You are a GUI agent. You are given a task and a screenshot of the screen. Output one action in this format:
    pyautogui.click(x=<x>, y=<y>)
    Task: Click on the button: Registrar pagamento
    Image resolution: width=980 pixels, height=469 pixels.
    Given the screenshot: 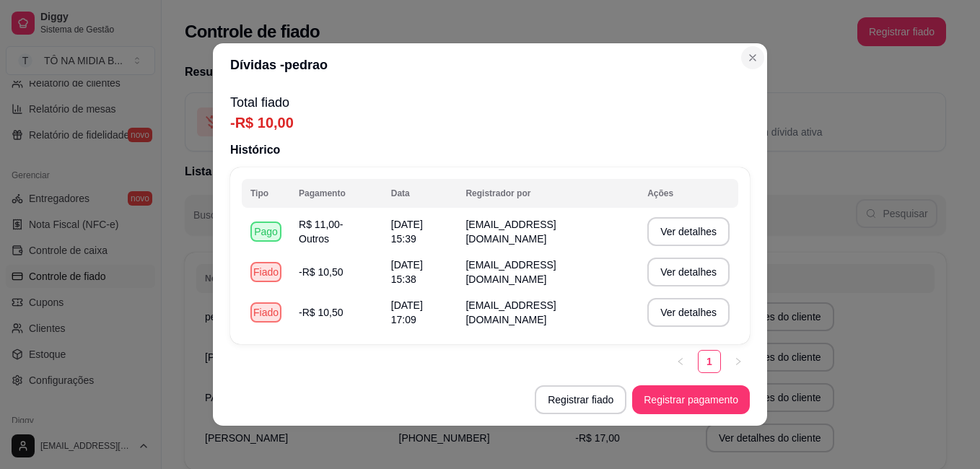 What is the action you would take?
    pyautogui.click(x=690, y=399)
    